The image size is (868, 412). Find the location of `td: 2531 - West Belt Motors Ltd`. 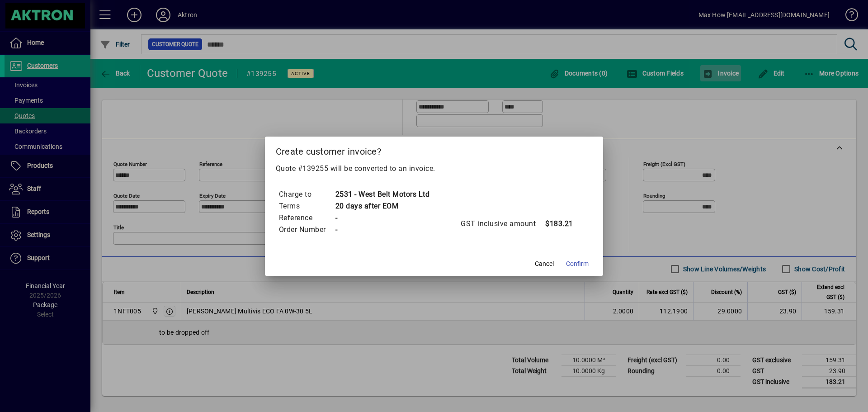

td: 2531 - West Belt Motors Ltd is located at coordinates (383, 194).